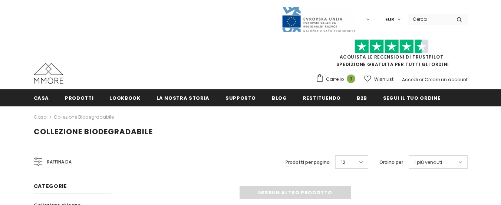 This screenshot has height=205, width=501. Describe the element at coordinates (392, 163) in the screenshot. I see `label: Ordina per` at that location.